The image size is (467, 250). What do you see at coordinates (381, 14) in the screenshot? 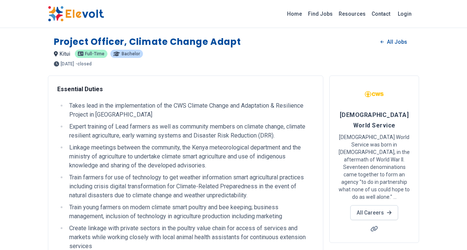
I see `a: Contact` at bounding box center [381, 14].